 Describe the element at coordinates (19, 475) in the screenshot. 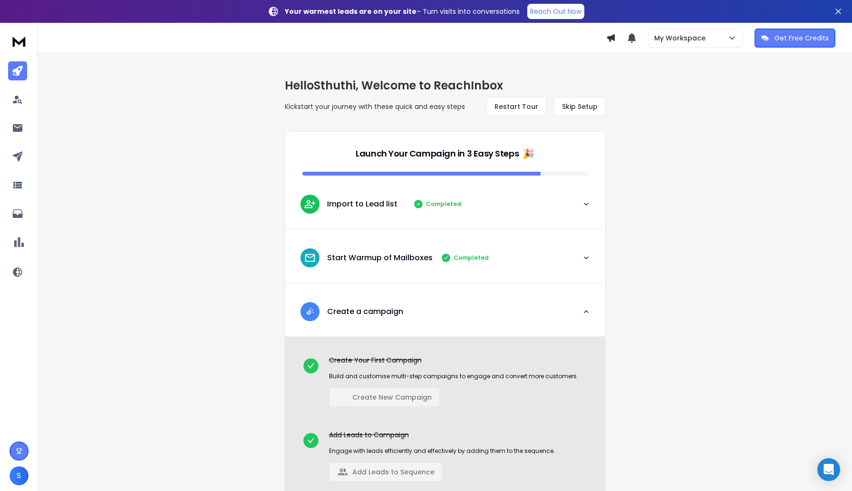

I see `button: S` at that location.